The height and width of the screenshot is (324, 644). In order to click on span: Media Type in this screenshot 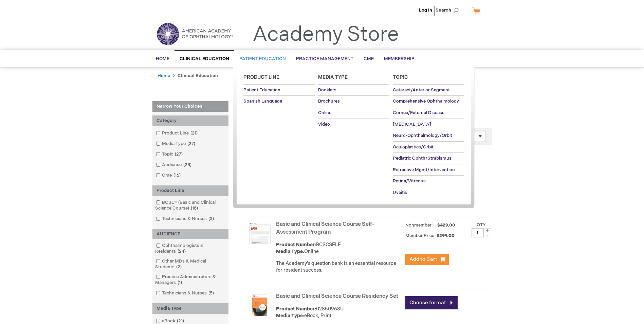, I will do `click(333, 77)`.